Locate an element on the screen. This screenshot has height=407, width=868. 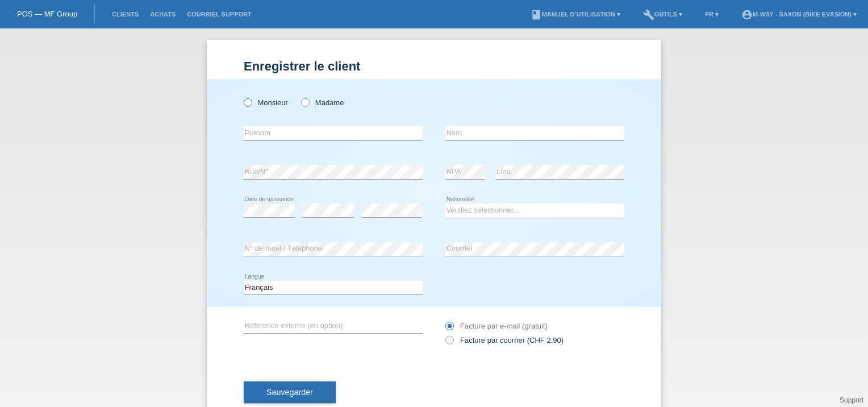
input: Monsieur is located at coordinates (247, 101).